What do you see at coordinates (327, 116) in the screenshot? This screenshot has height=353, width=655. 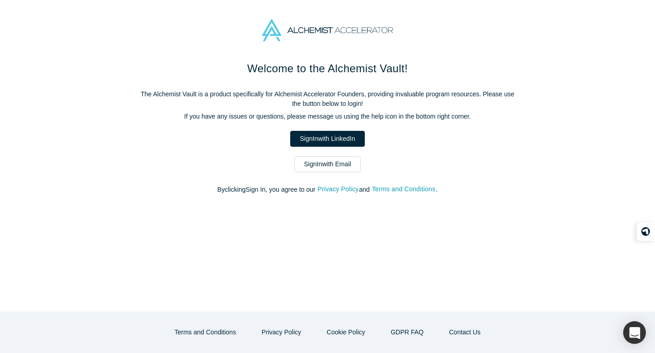 I see `p: If you have any issues or questions, please message us using the help icon in the bottom right co...` at bounding box center [327, 116].